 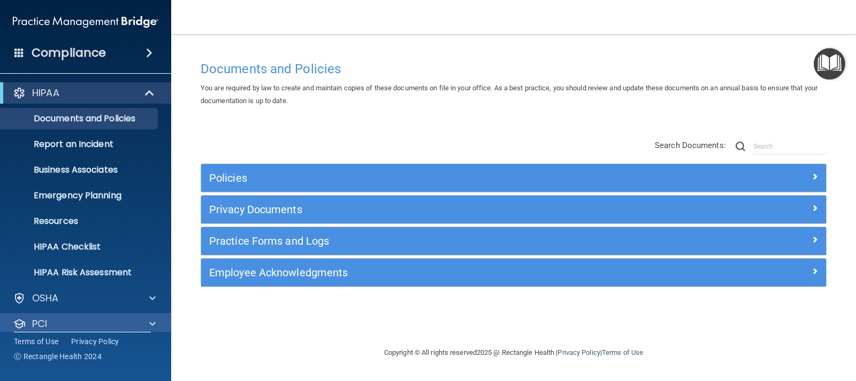 What do you see at coordinates (435, 273) in the screenshot?
I see `h5: Employee Acknowledgments` at bounding box center [435, 273].